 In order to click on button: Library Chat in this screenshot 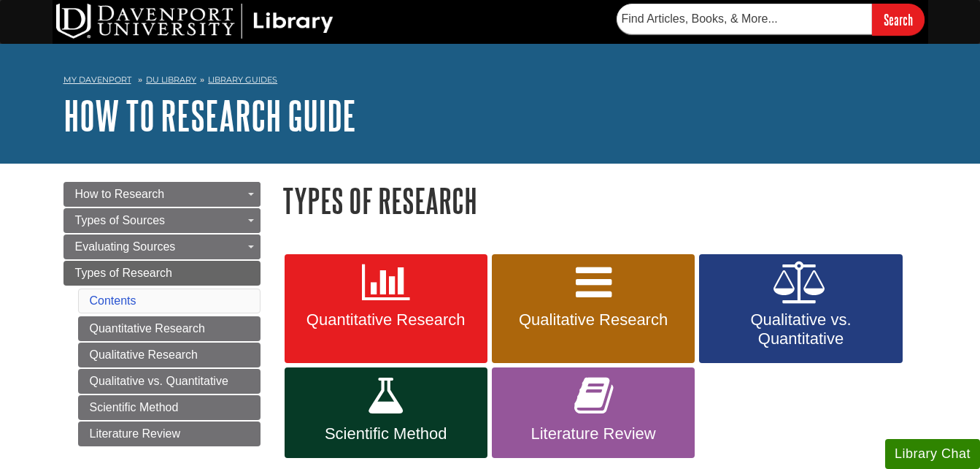, I will do `click(933, 454)`.